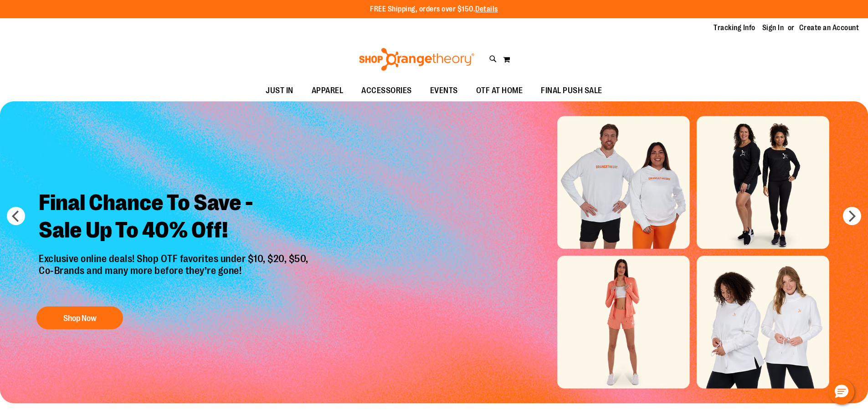  Describe the element at coordinates (327, 90) in the screenshot. I see `span: APPAREL` at that location.